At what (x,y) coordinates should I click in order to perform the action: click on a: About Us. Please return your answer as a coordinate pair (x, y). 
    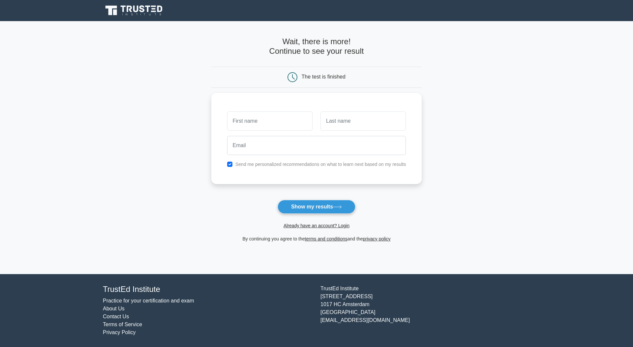
    Looking at the image, I should click on (114, 308).